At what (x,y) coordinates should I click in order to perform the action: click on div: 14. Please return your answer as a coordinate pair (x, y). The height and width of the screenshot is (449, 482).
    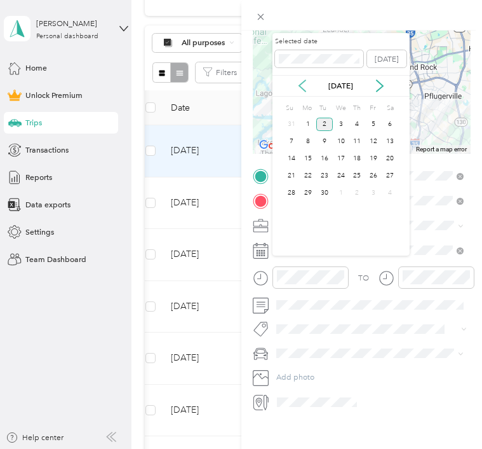
    Looking at the image, I should click on (292, 158).